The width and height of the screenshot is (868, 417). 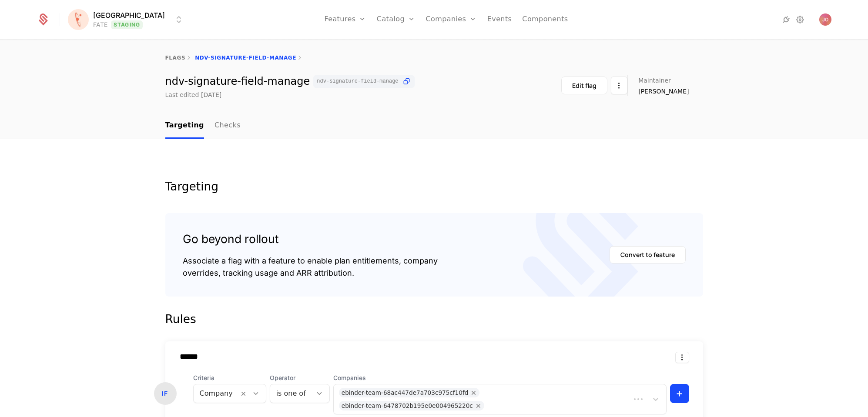 What do you see at coordinates (500, 378) in the screenshot?
I see `span: Companies` at bounding box center [500, 378].